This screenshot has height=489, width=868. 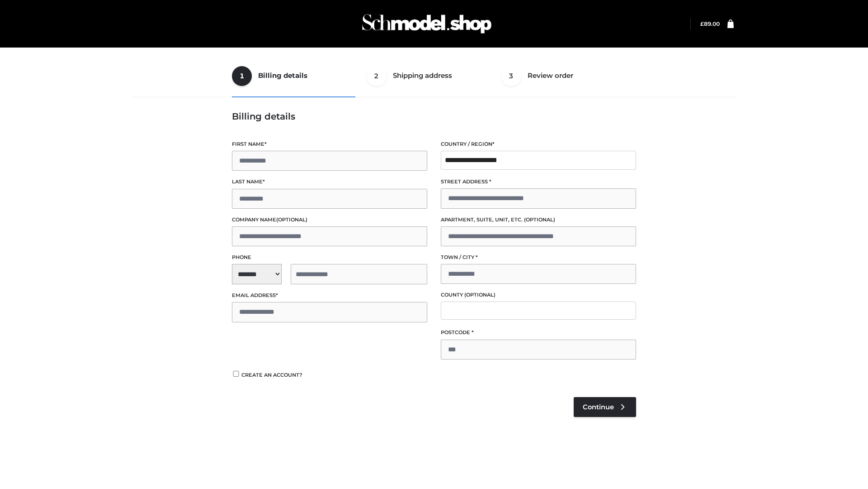 I want to click on label: Town / City, so click(x=539, y=257).